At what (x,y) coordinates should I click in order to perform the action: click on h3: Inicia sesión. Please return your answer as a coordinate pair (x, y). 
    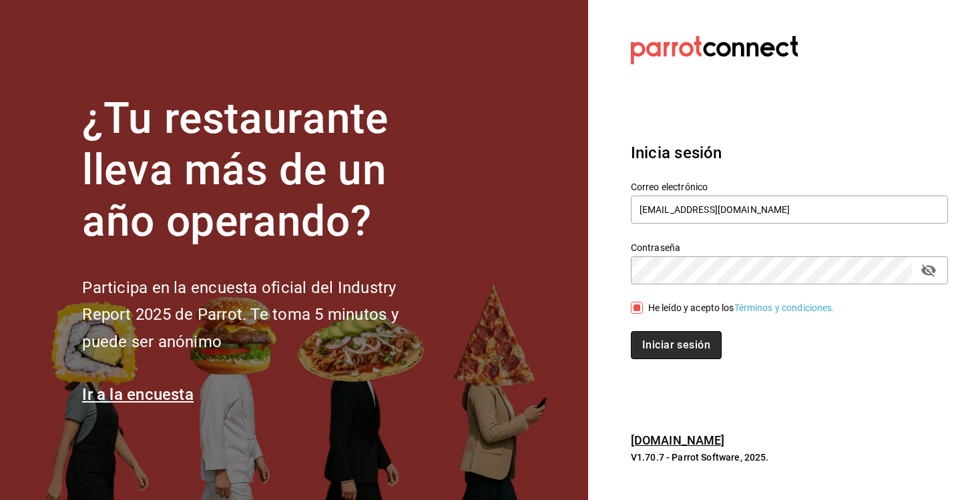
    Looking at the image, I should click on (790, 153).